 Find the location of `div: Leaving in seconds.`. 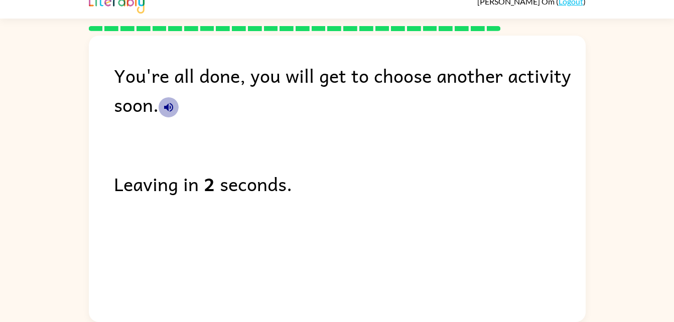

div: Leaving in seconds. is located at coordinates (350, 184).